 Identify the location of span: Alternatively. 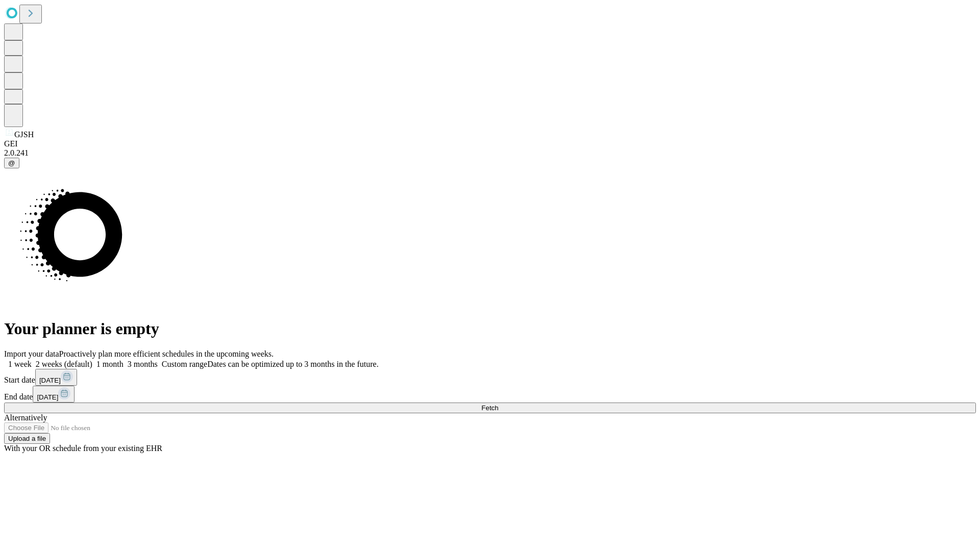
(26, 418).